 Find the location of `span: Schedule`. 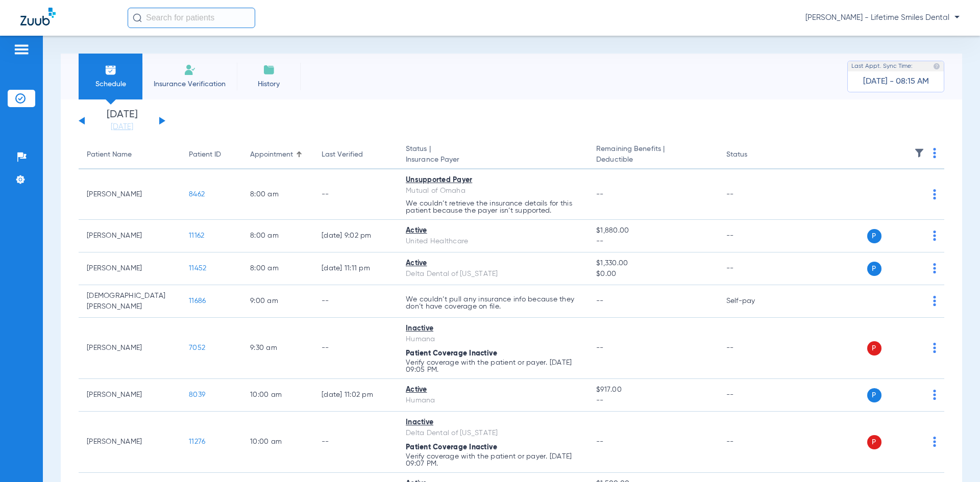

span: Schedule is located at coordinates (110, 84).